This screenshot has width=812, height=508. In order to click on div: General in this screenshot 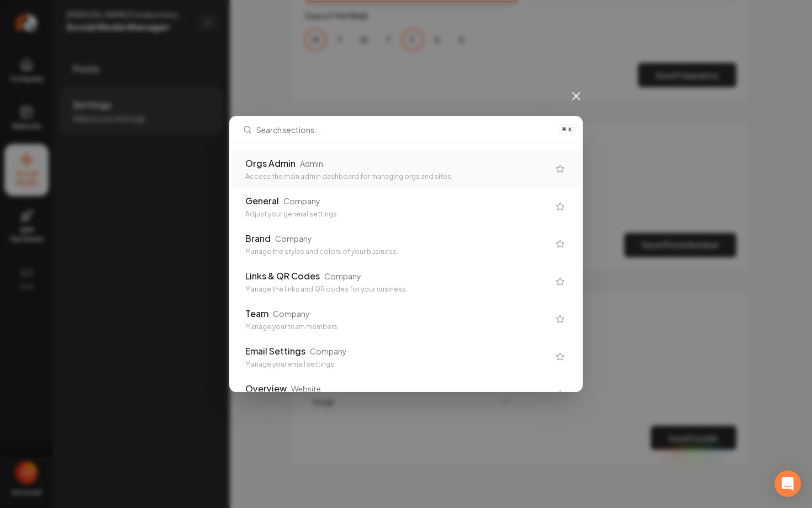, I will do `click(262, 201)`.